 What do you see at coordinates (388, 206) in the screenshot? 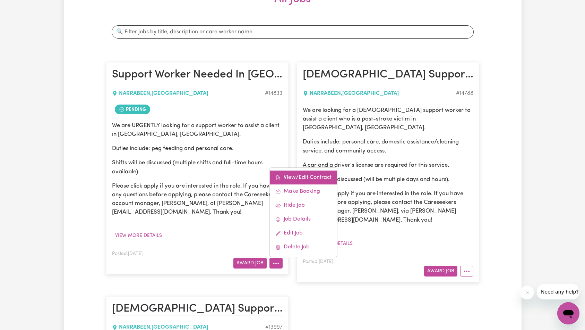
I see `p: Please click apply if you are interested in the role. If you have questions before applying, plea...` at bounding box center [388, 206].